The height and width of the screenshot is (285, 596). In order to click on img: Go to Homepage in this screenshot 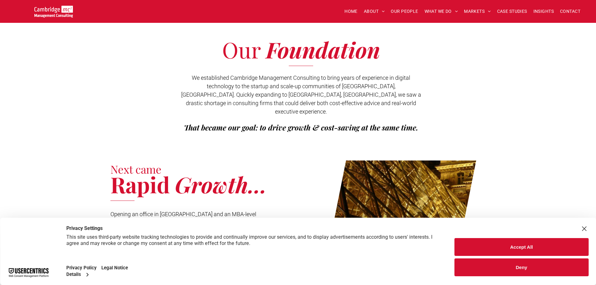, I will do `click(53, 12)`.